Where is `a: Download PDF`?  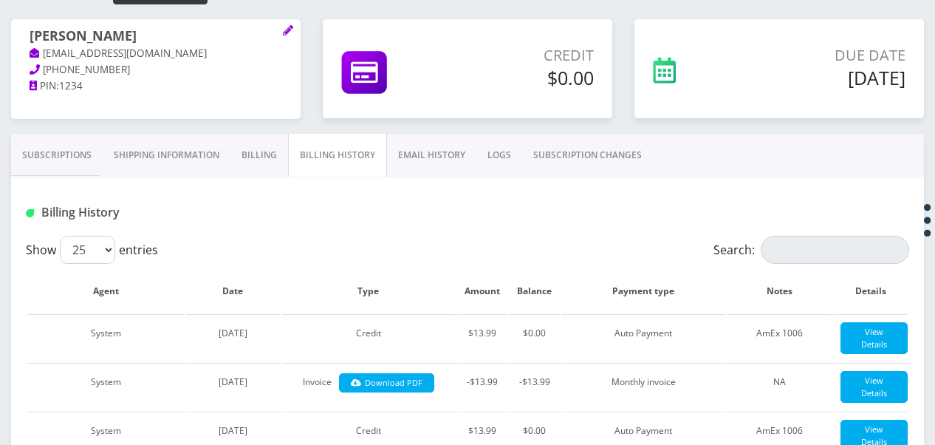 a: Download PDF is located at coordinates (386, 383).